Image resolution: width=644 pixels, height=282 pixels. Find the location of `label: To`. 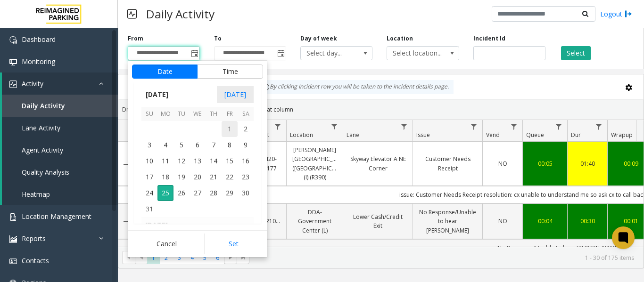

label: To is located at coordinates (218, 38).